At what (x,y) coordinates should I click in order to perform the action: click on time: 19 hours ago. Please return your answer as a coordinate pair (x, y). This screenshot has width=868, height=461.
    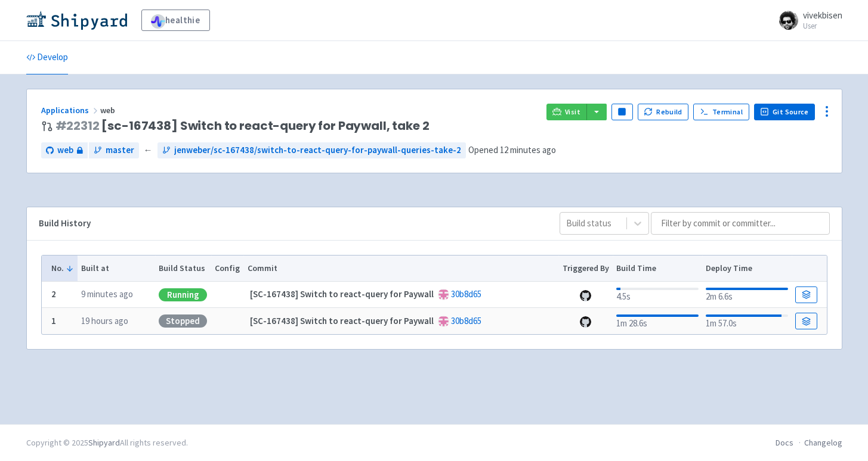
    Looking at the image, I should click on (104, 321).